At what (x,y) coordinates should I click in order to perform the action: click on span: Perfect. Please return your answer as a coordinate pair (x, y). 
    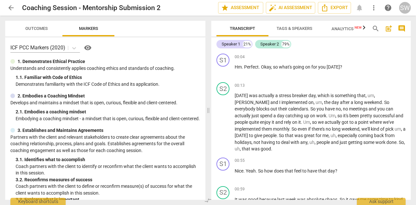
    Looking at the image, I should click on (251, 67).